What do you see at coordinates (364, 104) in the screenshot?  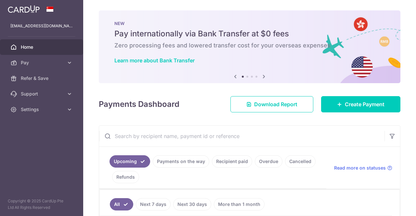 I see `span: Create Payment` at bounding box center [364, 104].